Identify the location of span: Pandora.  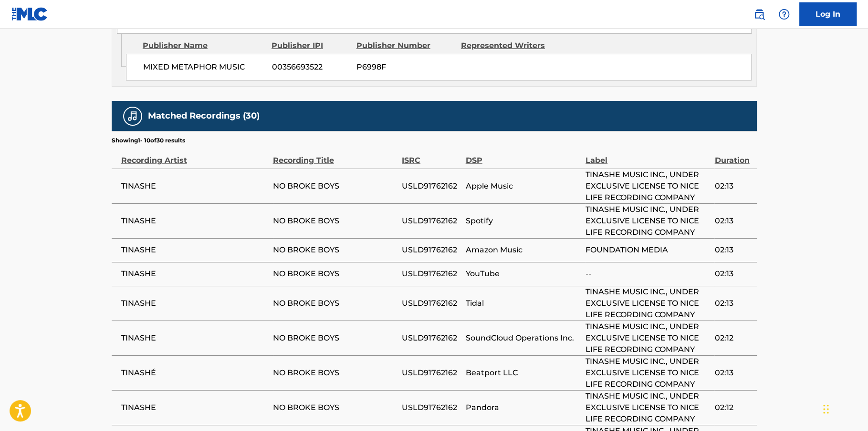
(523, 408).